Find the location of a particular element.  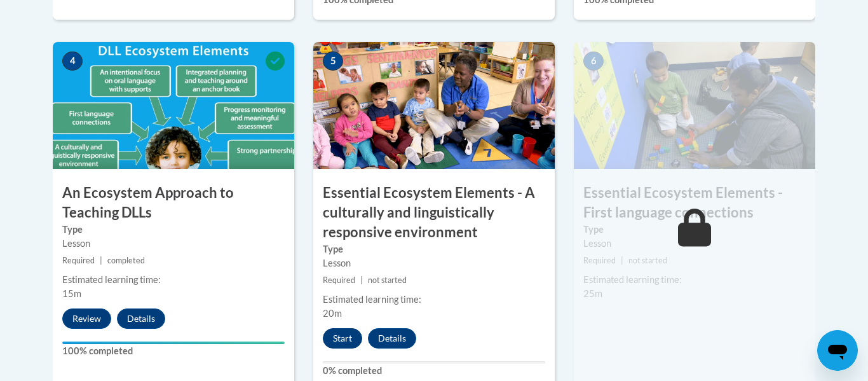

div: Your progress is located at coordinates (173, 343).